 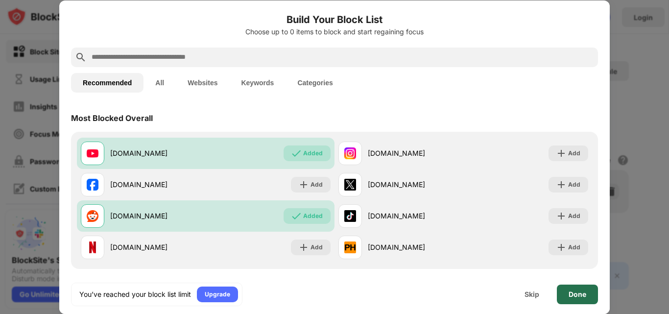 What do you see at coordinates (315, 83) in the screenshot?
I see `button: Categories` at bounding box center [315, 83].